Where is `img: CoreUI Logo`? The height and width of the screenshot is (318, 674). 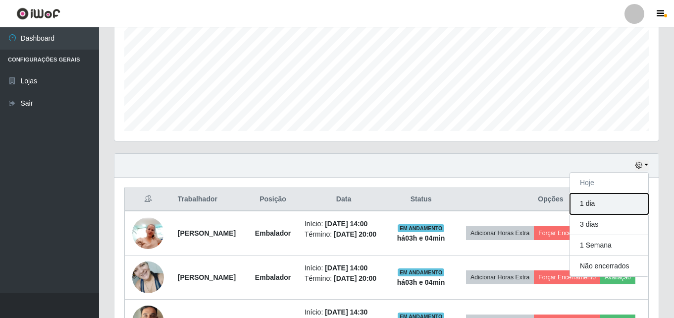
img: CoreUI Logo is located at coordinates (38, 13).